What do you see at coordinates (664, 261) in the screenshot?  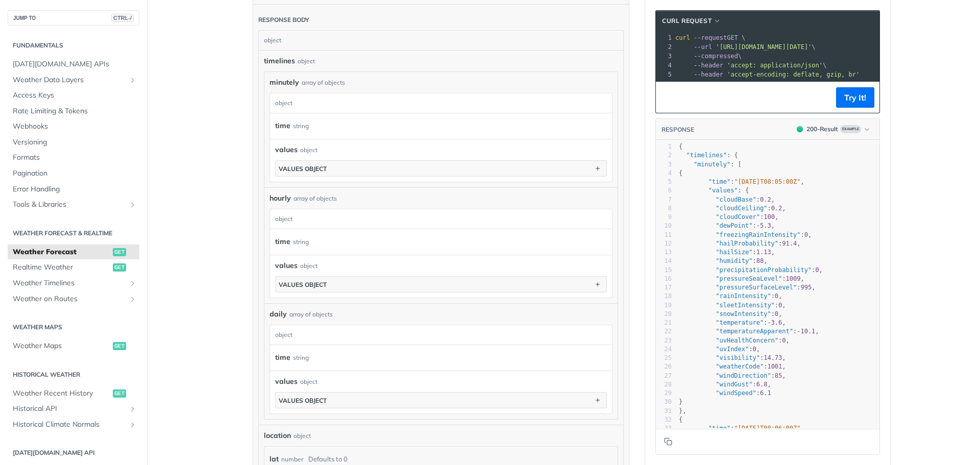 I see `div: 14` at bounding box center [664, 261].